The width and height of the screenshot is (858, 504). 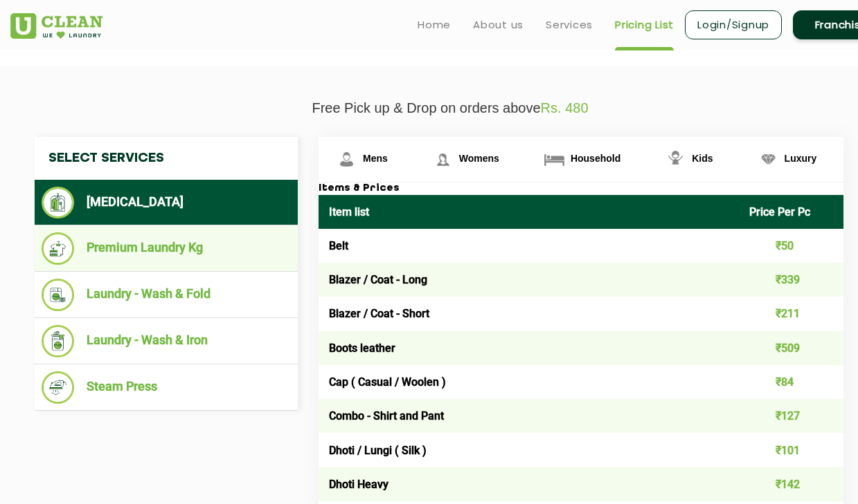 I want to click on td: Combo - Shirt and Pant, so click(x=528, y=416).